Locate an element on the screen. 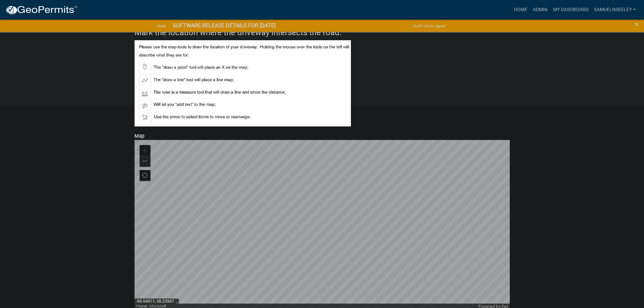  img: map_tools_help-sm_24441579-28a2-454c-9132-f70407ae53ac.jpg is located at coordinates (242, 83).